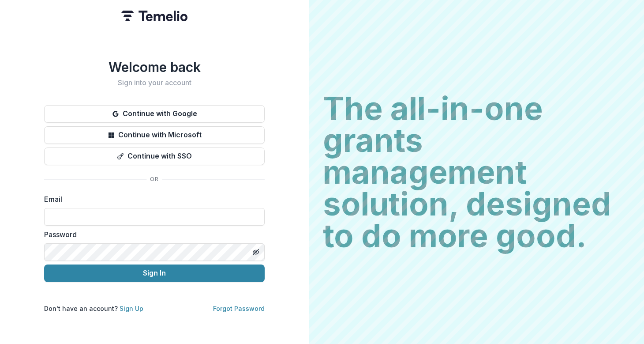  What do you see at coordinates (154, 83) in the screenshot?
I see `h2: Sign into your account` at bounding box center [154, 83].